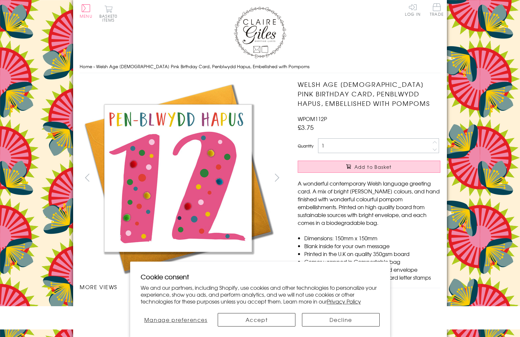 Image resolution: width=520 pixels, height=337 pixels. I want to click on nav: breadcrumbs, so click(260, 66).